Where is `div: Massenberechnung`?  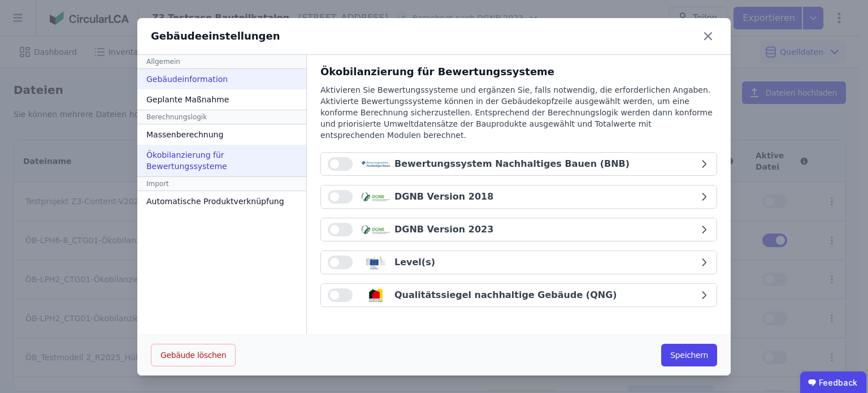
div: Massenberechnung is located at coordinates (222, 135).